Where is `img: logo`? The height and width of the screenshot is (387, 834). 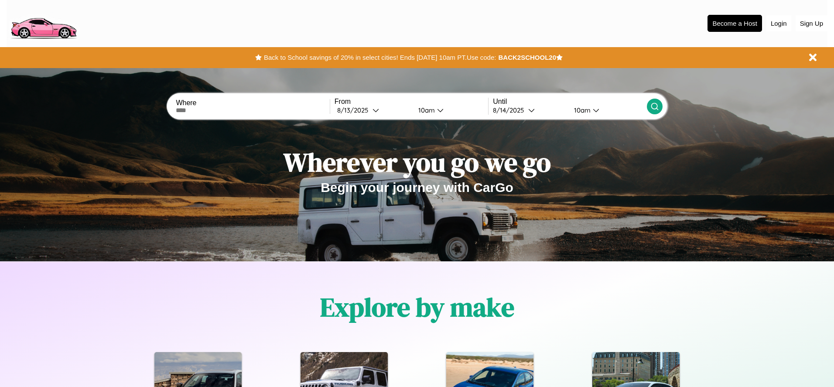 img: logo is located at coordinates (43, 23).